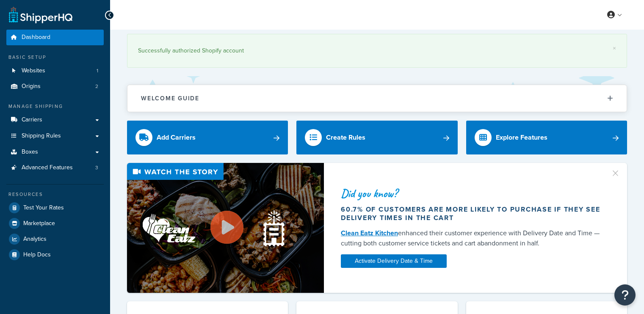  I want to click on a: Add Carriers, so click(207, 137).